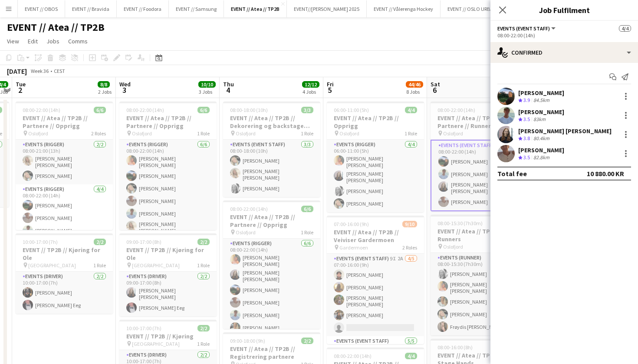  Describe the element at coordinates (434, 90) in the screenshot. I see `span: 6` at that location.